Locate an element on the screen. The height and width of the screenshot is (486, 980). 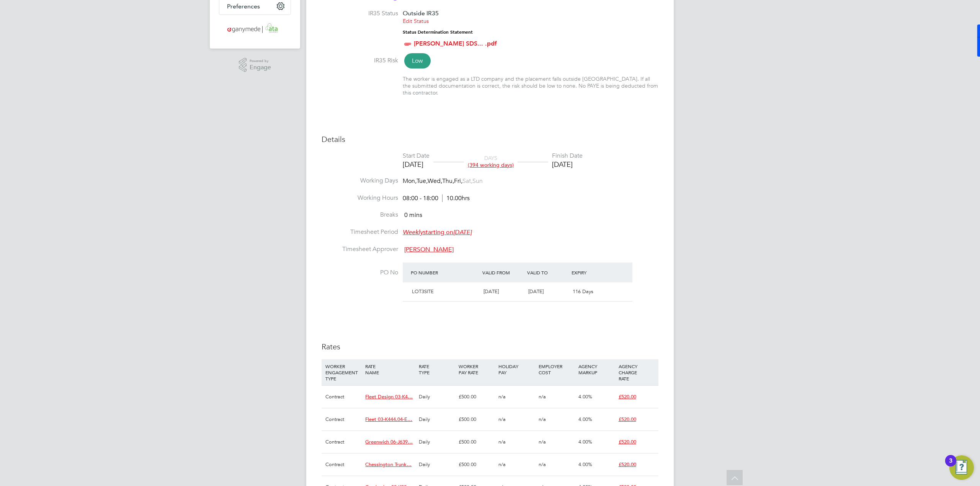
span: Chessington Trunk… is located at coordinates (388, 464).